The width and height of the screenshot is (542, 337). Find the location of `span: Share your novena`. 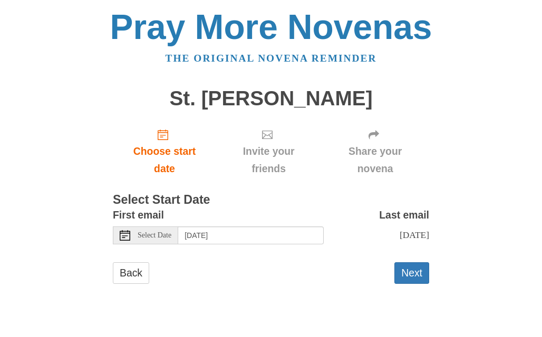

span: Share your novena is located at coordinates (375, 160).